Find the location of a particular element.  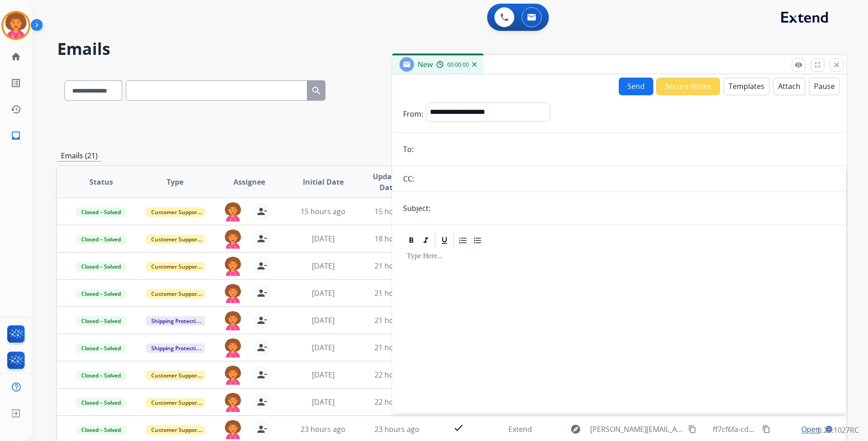

mat-icon: history is located at coordinates (16, 110).